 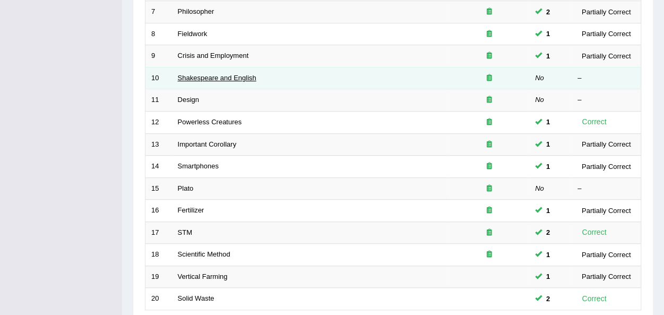 I want to click on td: 11, so click(x=159, y=100).